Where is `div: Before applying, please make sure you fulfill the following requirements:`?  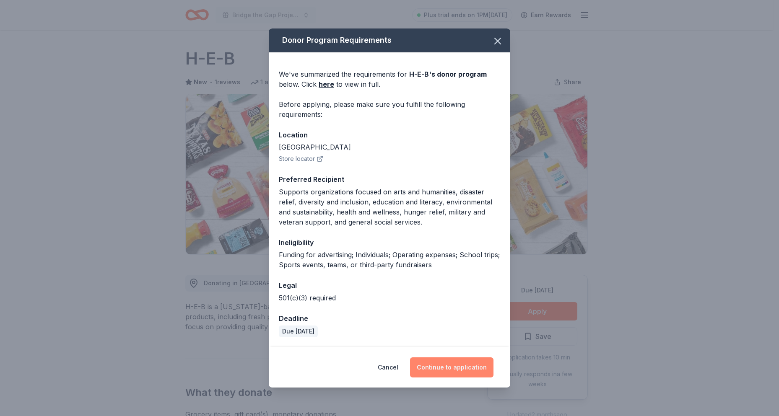
div: Before applying, please make sure you fulfill the following requirements: is located at coordinates (389, 109).